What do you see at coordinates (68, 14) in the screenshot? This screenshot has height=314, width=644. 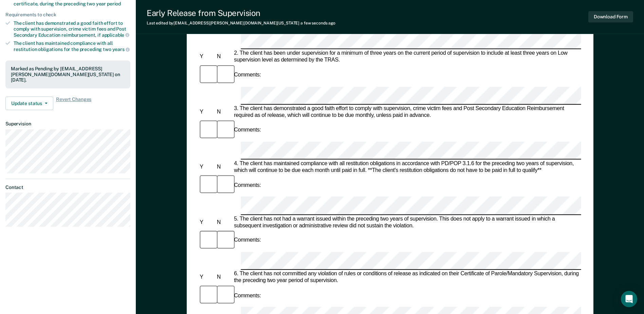 I see `div: Requirements to check` at bounding box center [68, 14].